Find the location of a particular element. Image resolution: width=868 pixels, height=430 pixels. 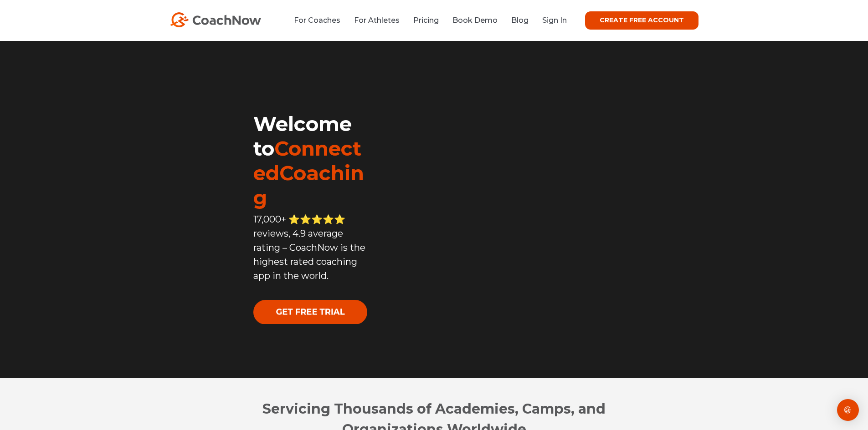

img: CoachNow Logo is located at coordinates (215, 20).